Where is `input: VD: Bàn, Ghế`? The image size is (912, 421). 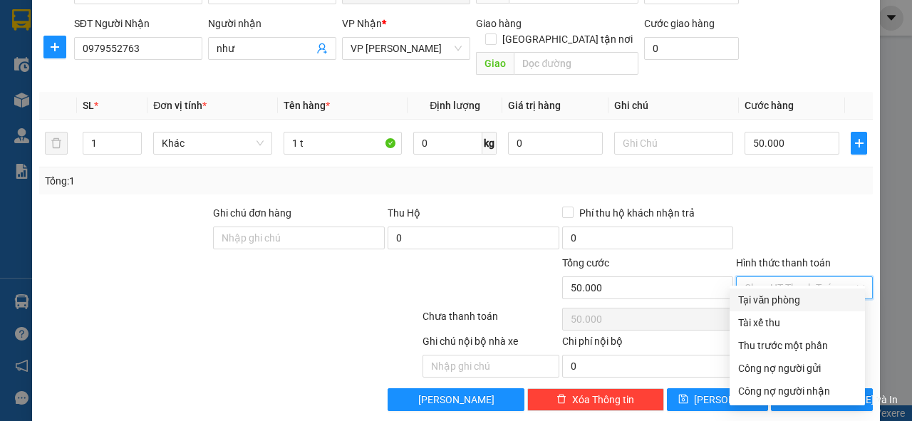
input: VD: Bàn, Ghế is located at coordinates (343, 143).